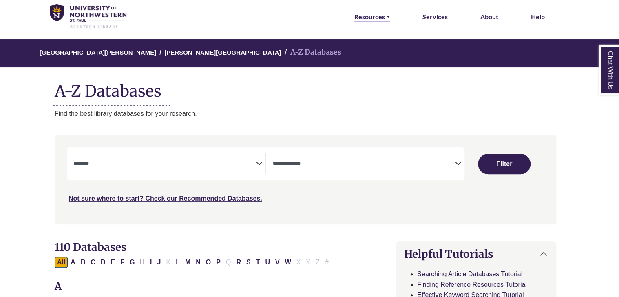  What do you see at coordinates (151, 262) in the screenshot?
I see `button: Filter Results I` at bounding box center [151, 262].